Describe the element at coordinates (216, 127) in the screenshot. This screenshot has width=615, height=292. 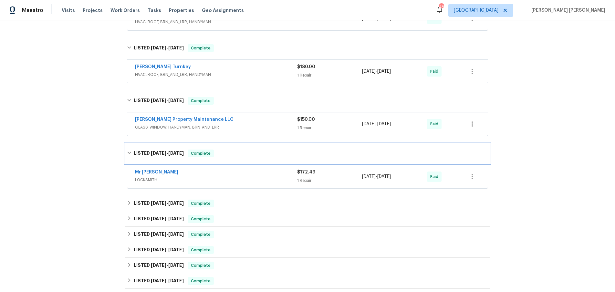
I see `span: GLASS_WINDOW, HANDYMAN, BRN_AND_LRR` at that location.